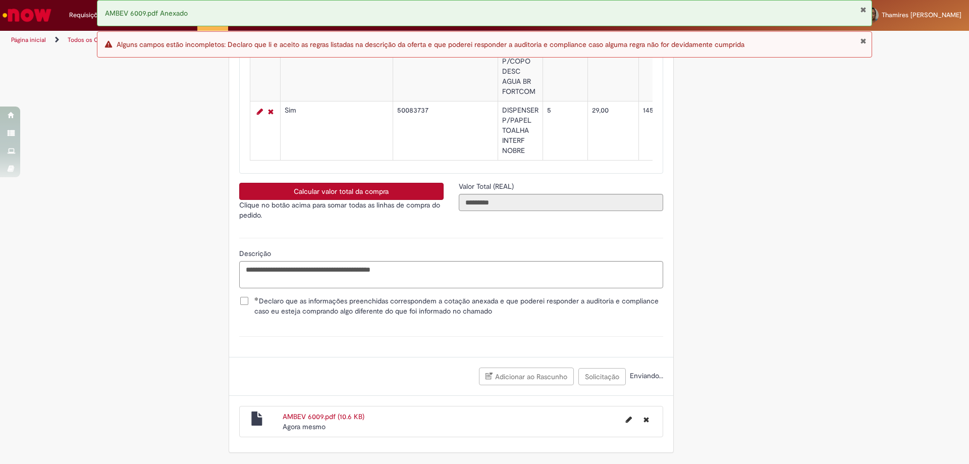 The width and height of the screenshot is (969, 464). Describe the element at coordinates (671, 72) in the screenshot. I see `td: 219,50` at that location.